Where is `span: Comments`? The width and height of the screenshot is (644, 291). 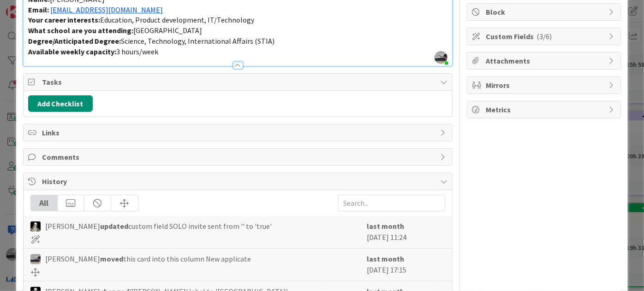 span: Comments is located at coordinates (239, 157).